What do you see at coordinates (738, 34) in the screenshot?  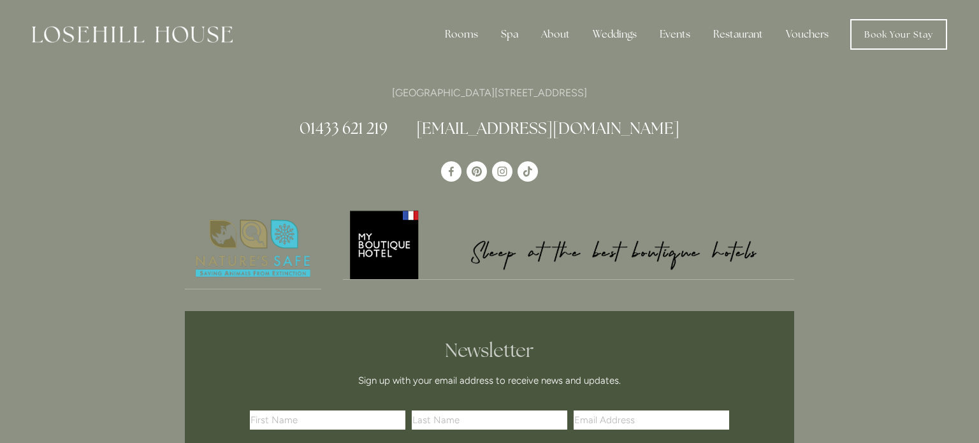 I see `div: Restaurant` at bounding box center [738, 34].